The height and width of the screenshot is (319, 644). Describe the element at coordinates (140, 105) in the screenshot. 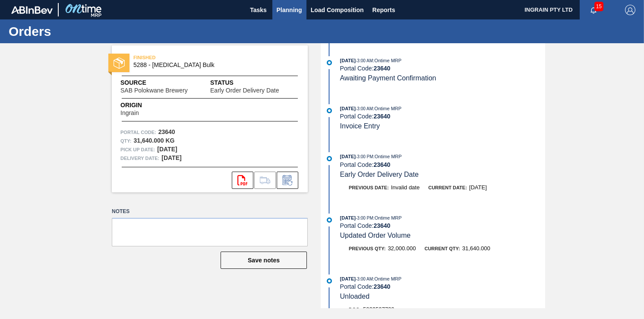

I see `span: Origin` at that location.